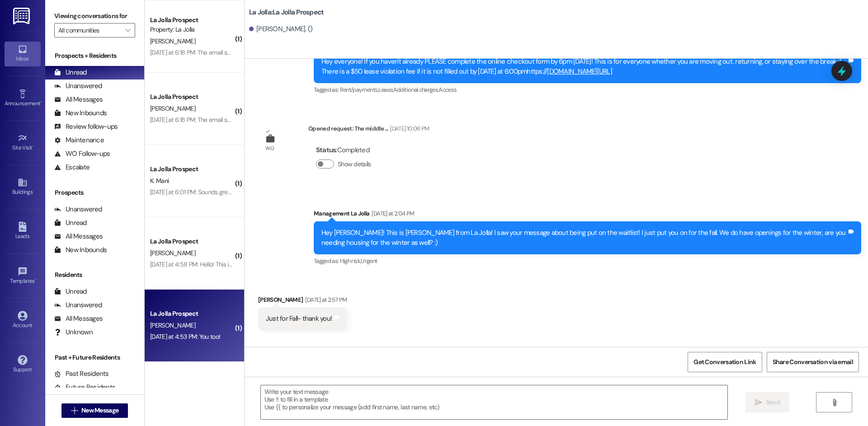 The width and height of the screenshot is (868, 426). Describe the element at coordinates (95, 411) in the screenshot. I see `button: New Message` at that location.